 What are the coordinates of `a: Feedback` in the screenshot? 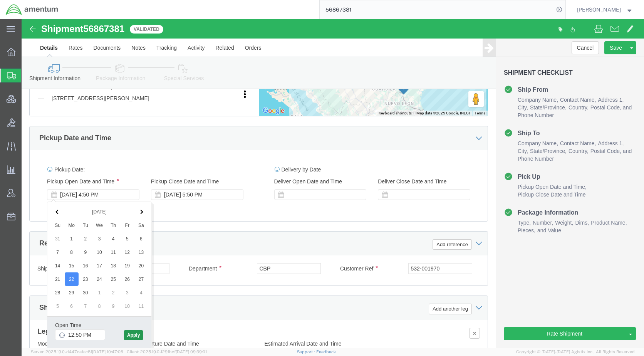 It's located at (326, 352).